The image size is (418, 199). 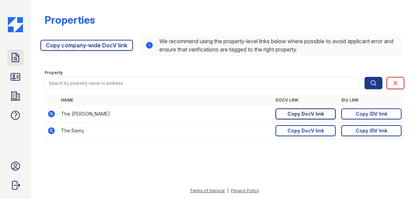 What do you see at coordinates (371, 100) in the screenshot?
I see `th: IDV Link` at bounding box center [371, 100].